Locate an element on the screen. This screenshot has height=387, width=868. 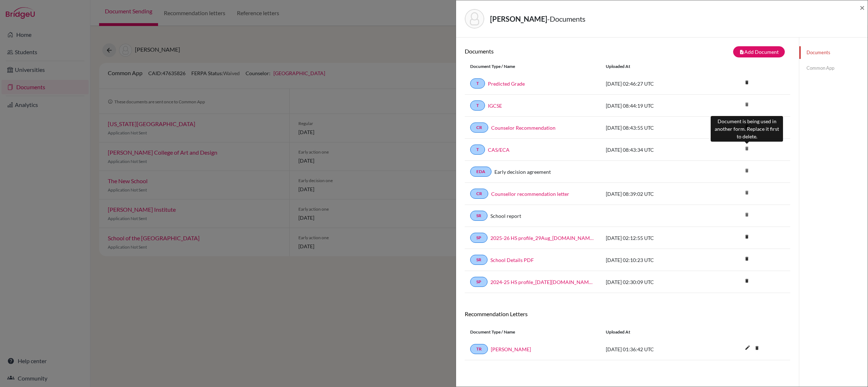
a: Documents is located at coordinates (834, 52).